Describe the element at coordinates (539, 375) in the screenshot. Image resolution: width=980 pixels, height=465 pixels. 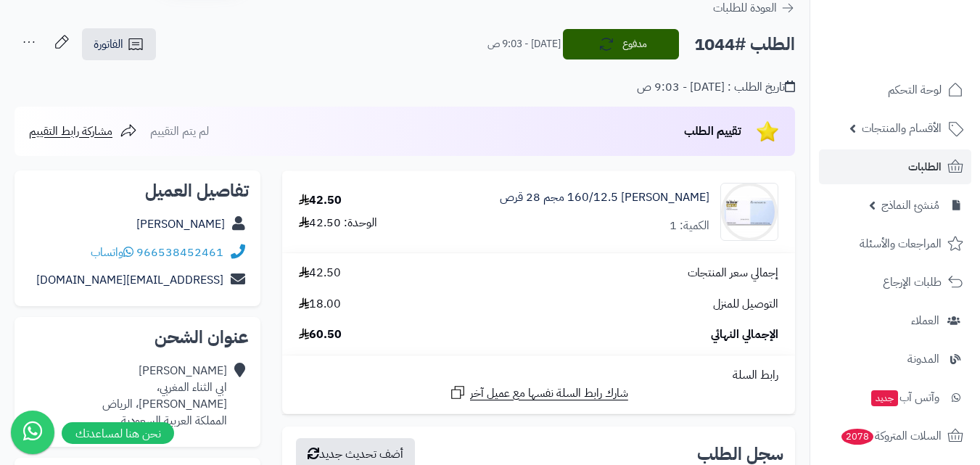
I see `div: رابط السلة` at that location.